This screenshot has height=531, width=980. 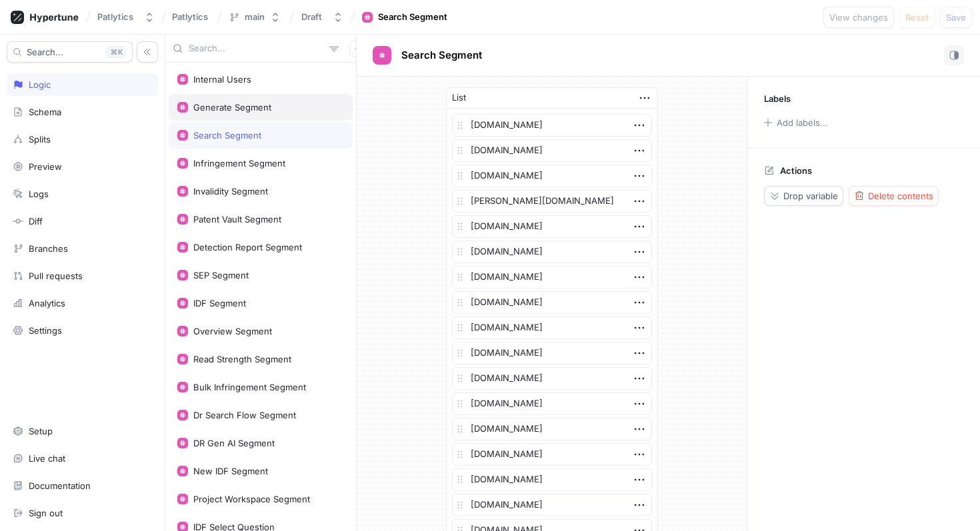 I want to click on div: Logs, so click(x=39, y=194).